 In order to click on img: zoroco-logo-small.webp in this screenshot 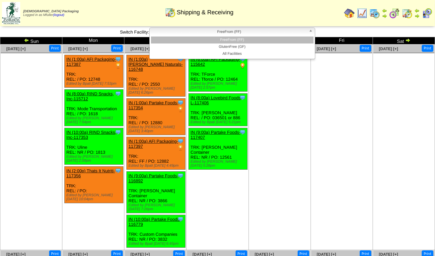, I will do `click(11, 13)`.